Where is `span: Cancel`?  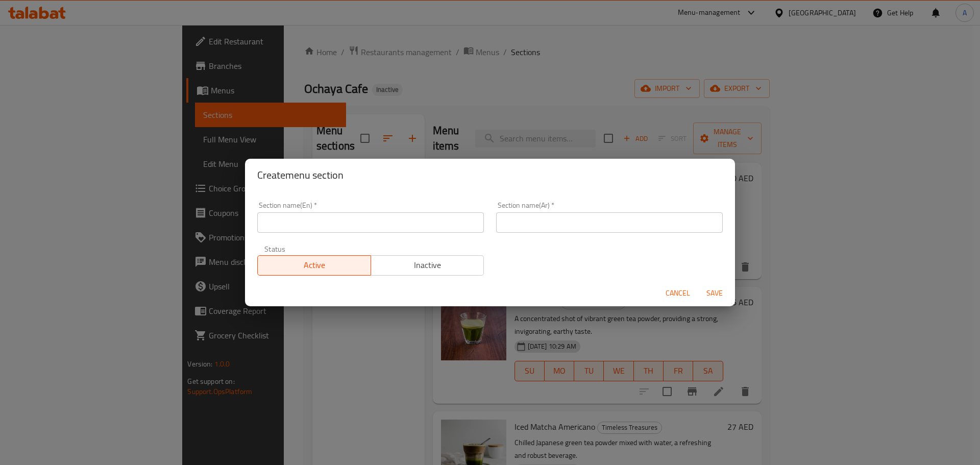 span: Cancel is located at coordinates (678, 293).